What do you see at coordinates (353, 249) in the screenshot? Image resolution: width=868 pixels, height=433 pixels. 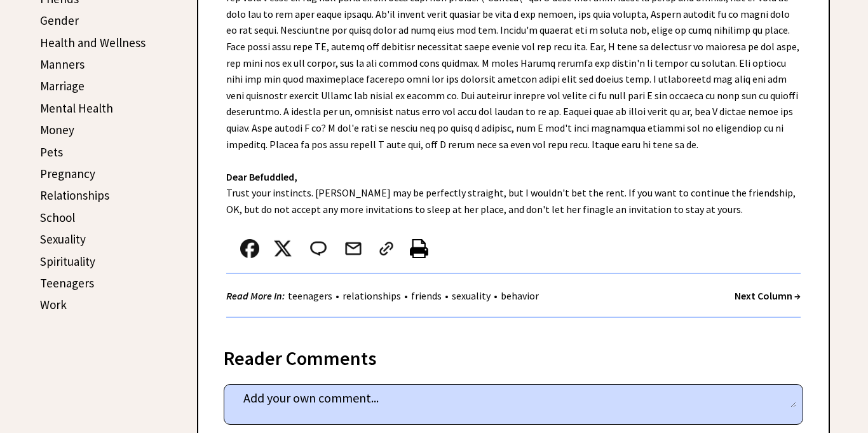 I see `img: mail.png` at bounding box center [353, 249].